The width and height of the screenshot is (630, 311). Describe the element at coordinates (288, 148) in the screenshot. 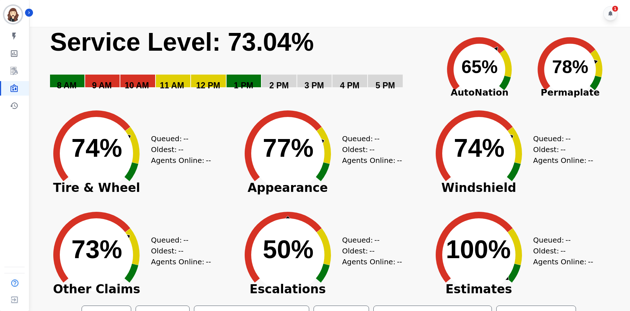

I see `text: 77%` at that location.